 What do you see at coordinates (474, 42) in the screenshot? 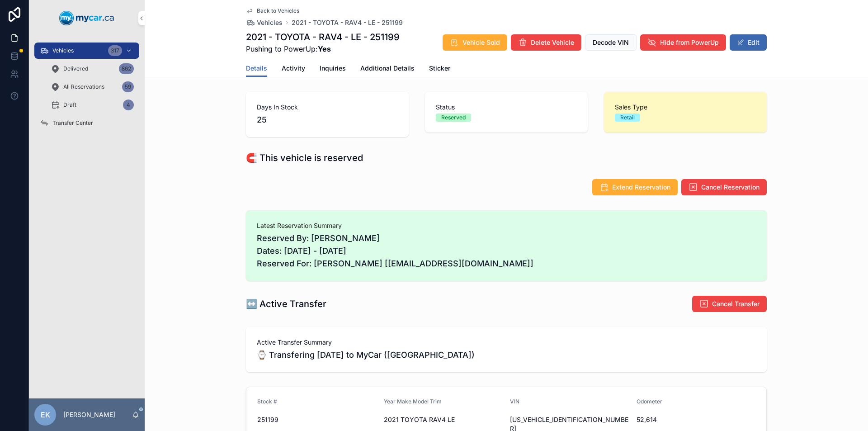
I see `button: Vehicle Sold` at bounding box center [474, 42].